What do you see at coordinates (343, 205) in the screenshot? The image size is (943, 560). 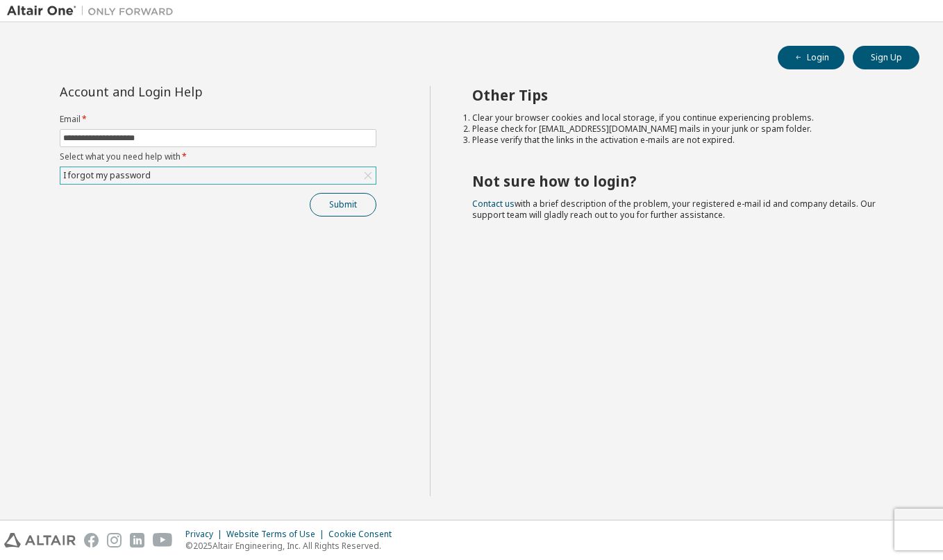 I see `button: Submit` at bounding box center [343, 205].